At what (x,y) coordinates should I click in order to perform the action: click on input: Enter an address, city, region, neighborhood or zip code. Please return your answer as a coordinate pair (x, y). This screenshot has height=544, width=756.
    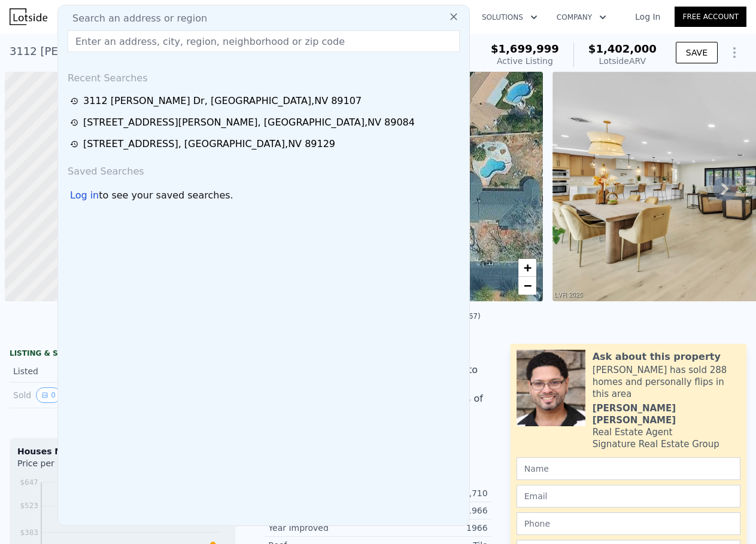
    Looking at the image, I should click on (263, 42).